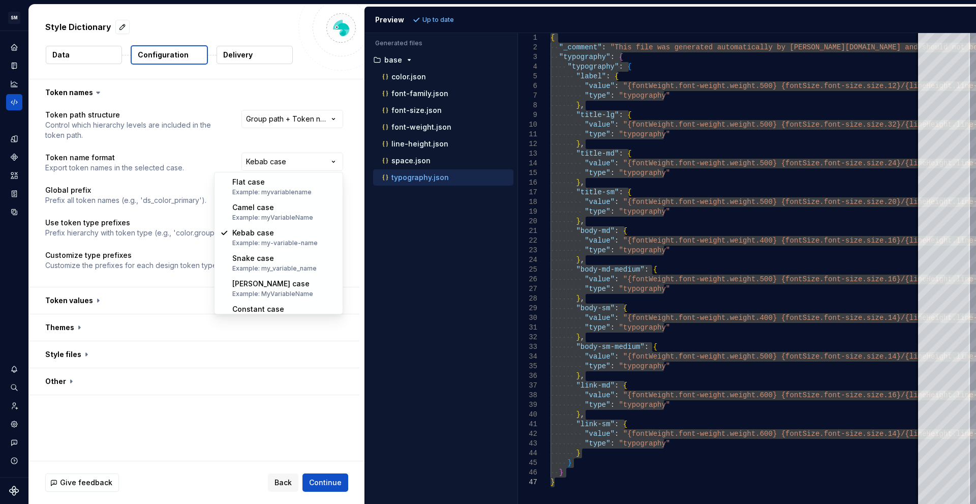 The height and width of the screenshot is (504, 976). I want to click on span: Flat case, so click(249, 182).